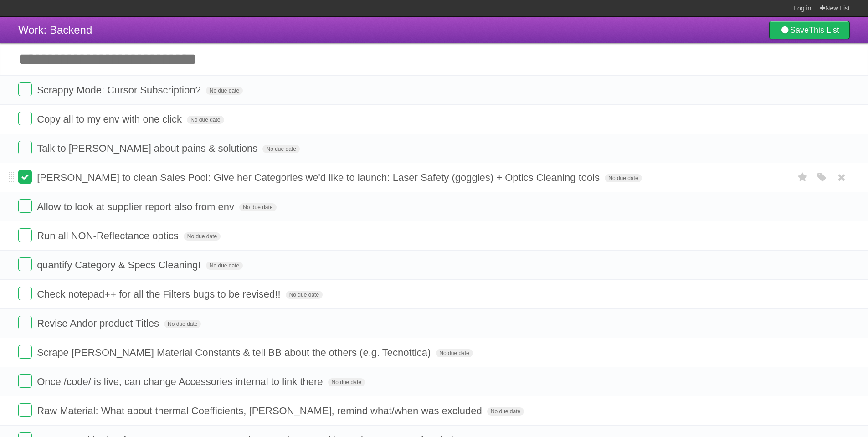  Describe the element at coordinates (809, 30) in the screenshot. I see `a: SaveThis List` at that location.